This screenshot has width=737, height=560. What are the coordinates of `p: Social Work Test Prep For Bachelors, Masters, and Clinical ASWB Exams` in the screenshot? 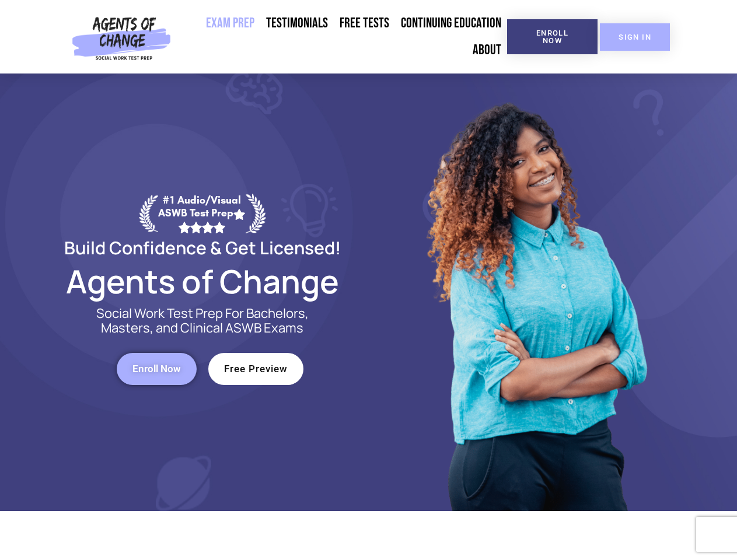 It's located at (203, 320).